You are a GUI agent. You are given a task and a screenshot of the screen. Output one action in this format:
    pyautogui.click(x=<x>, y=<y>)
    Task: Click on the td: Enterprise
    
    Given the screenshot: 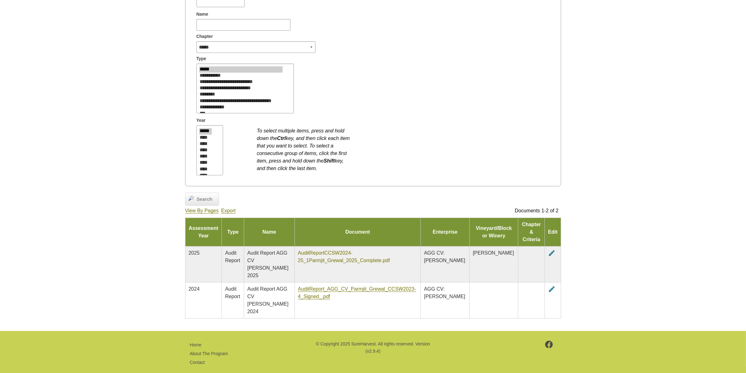 What is the action you would take?
    pyautogui.click(x=445, y=232)
    